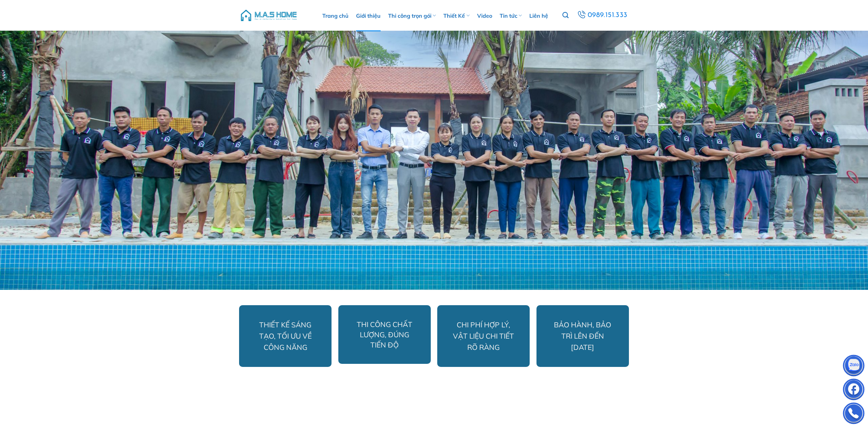  Describe the element at coordinates (483, 336) in the screenshot. I see `p: CHI PHÍ HỢP LÝ, VẬT LIỆU CHI TIẾT RÕ RÀNG` at that location.